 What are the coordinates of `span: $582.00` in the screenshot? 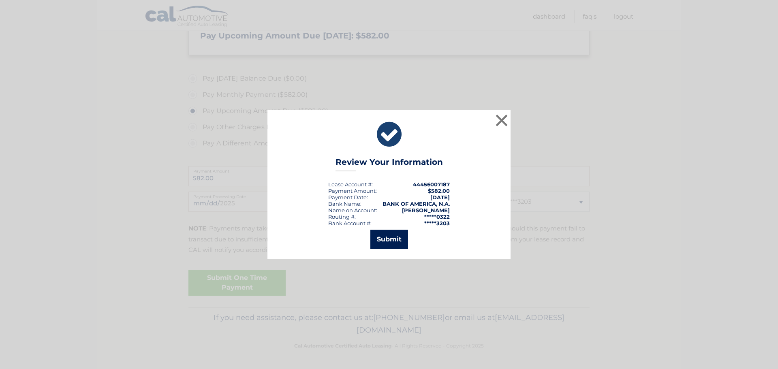 It's located at (439, 191).